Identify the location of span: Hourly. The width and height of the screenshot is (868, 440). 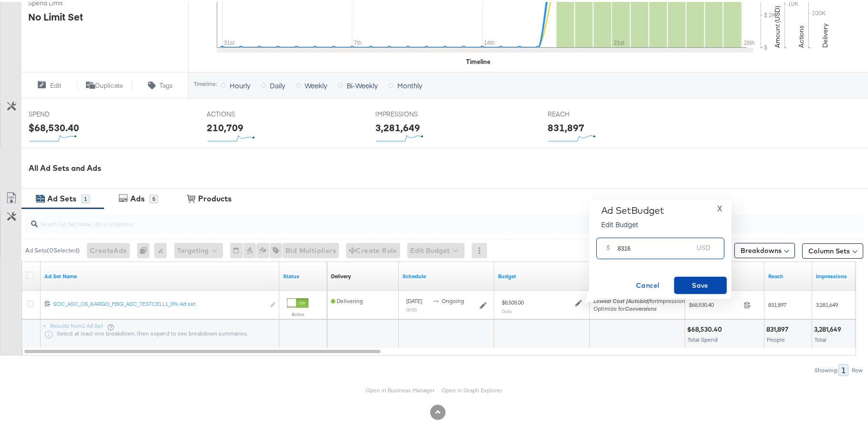
(240, 83).